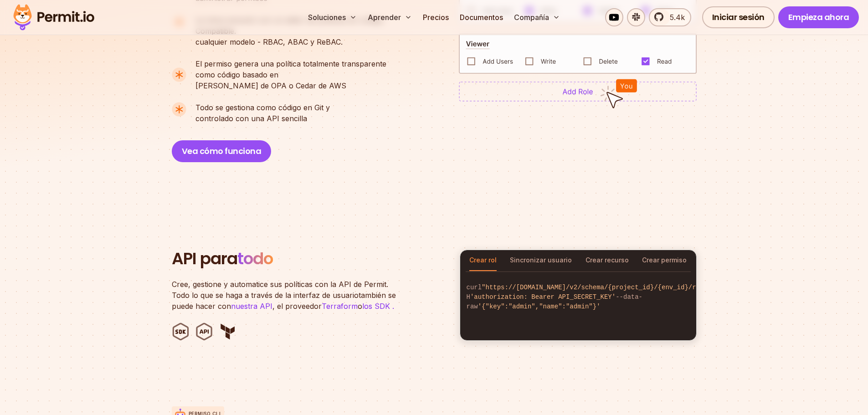  Describe the element at coordinates (539, 306) in the screenshot. I see `span: '{"key":"admin","name":"admin"}'` at that location.